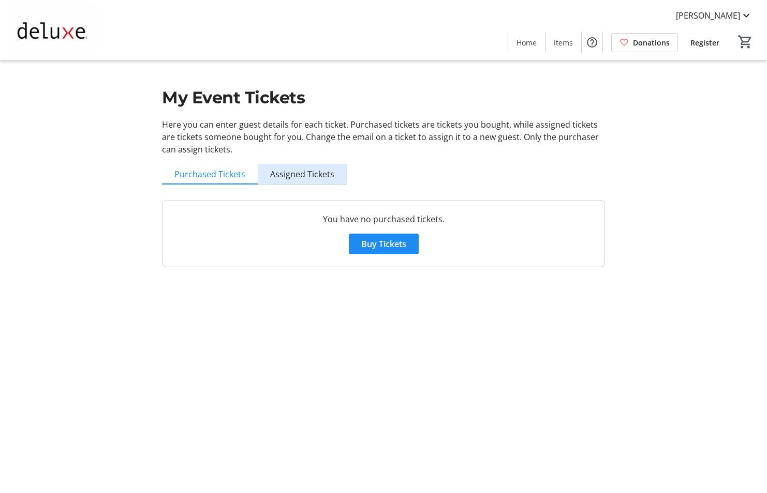 The image size is (767, 493). Describe the element at coordinates (526, 42) in the screenshot. I see `span: Home` at that location.